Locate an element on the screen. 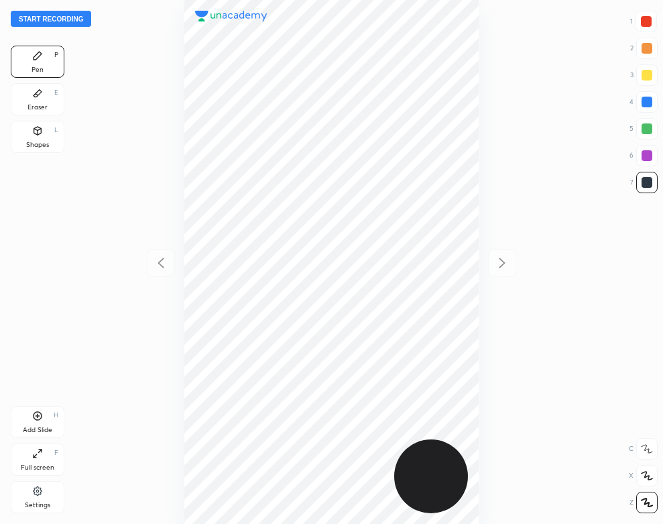  div: 1 is located at coordinates (644, 21).